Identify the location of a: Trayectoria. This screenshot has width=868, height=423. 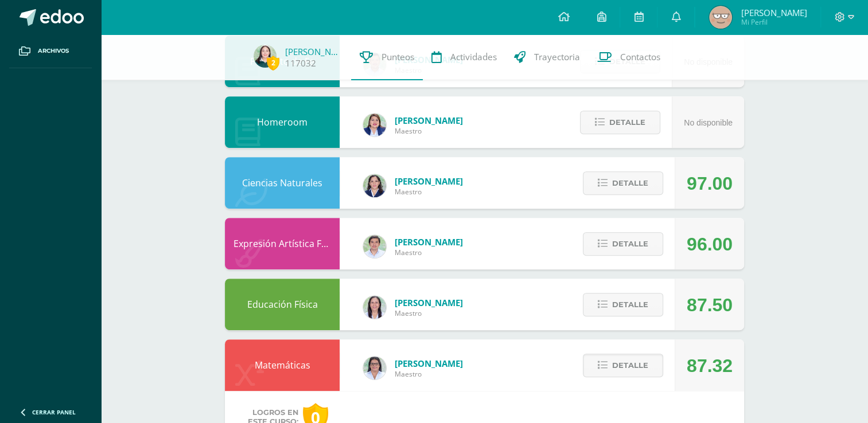
(547, 57).